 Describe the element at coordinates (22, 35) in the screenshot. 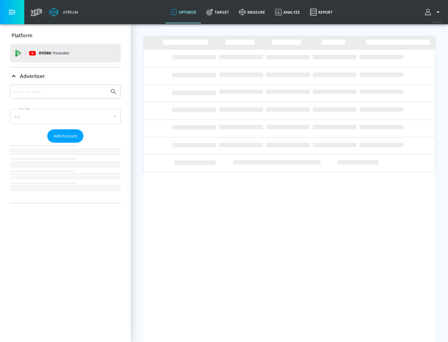

I see `p: Platform` at that location.